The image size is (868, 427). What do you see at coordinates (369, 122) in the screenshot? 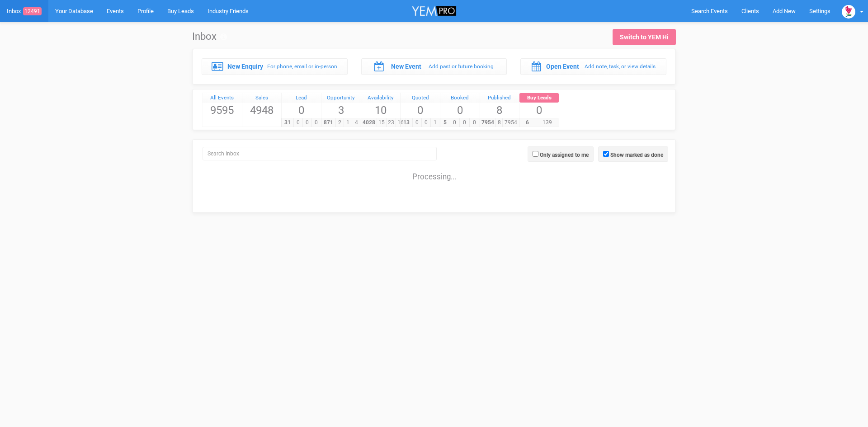
I see `span: 4028` at bounding box center [369, 122].